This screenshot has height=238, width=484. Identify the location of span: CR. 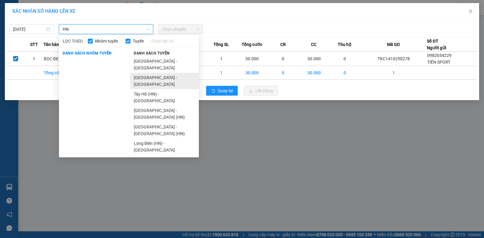
(283, 44).